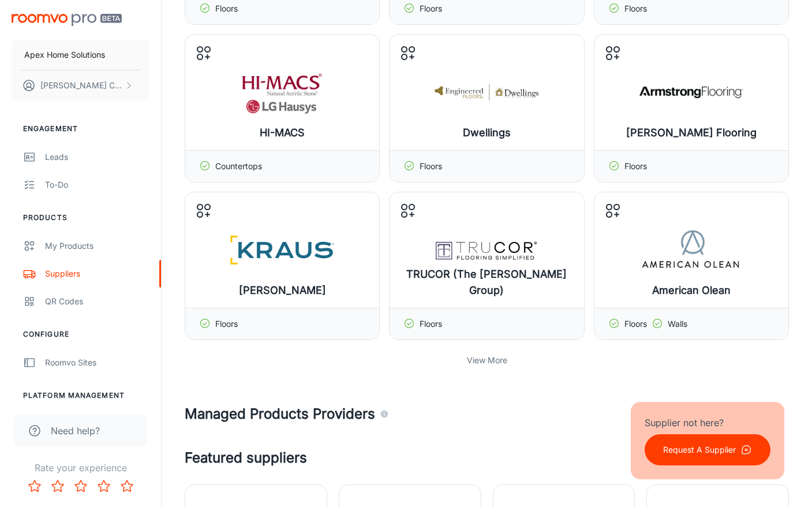  Describe the element at coordinates (81, 55) in the screenshot. I see `button: Apex Home Solutions` at that location.